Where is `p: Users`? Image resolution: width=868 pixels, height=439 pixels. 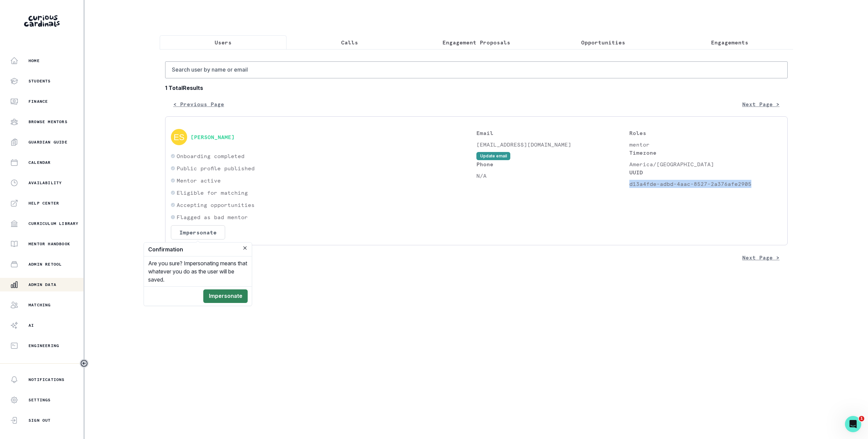
p: Users is located at coordinates (223, 42).